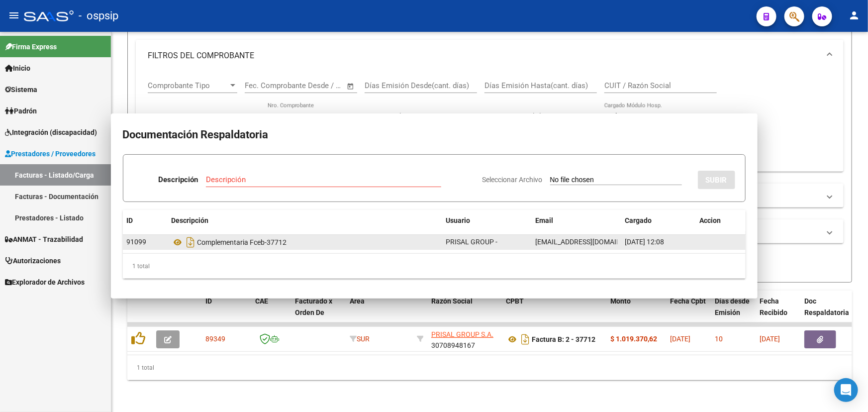  I want to click on span: Seleccionar Archivo, so click(512, 180).